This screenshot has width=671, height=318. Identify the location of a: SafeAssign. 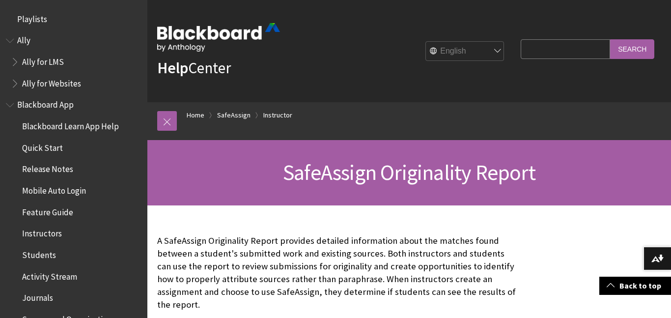
(234, 115).